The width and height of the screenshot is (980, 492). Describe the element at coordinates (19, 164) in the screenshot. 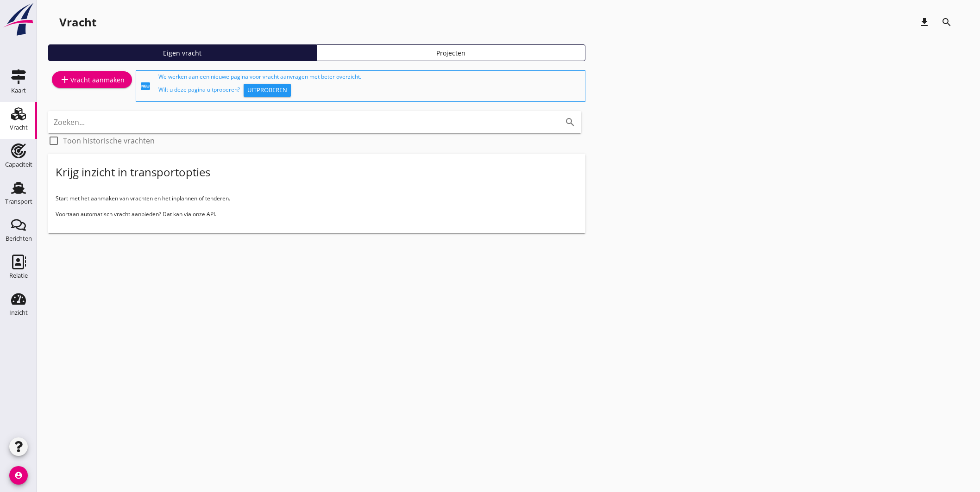

I see `div: Capaciteit` at that location.